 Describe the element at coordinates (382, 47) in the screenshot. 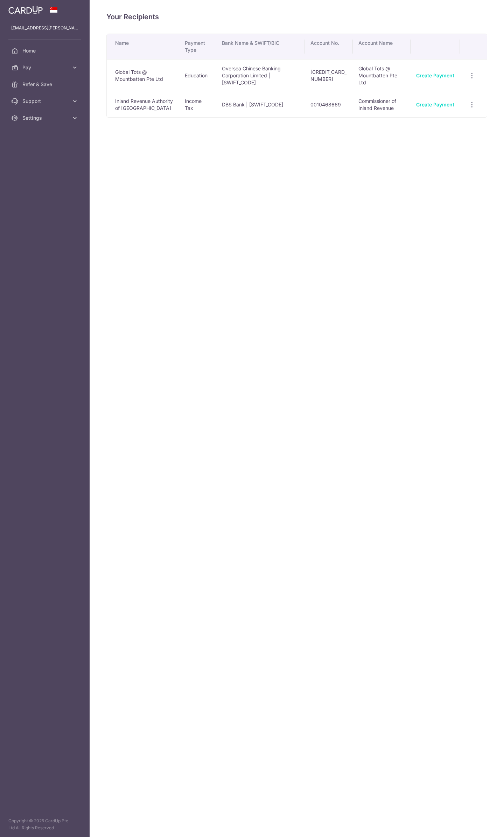

I see `th: Account Name` at that location.